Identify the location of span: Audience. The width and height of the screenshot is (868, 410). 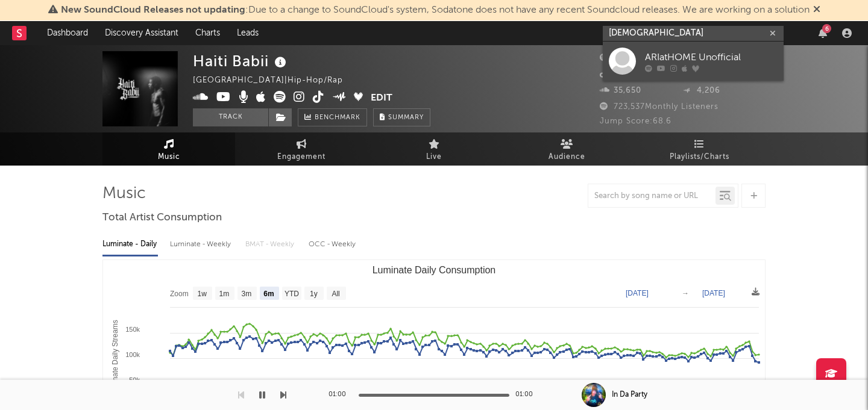
(567, 157).